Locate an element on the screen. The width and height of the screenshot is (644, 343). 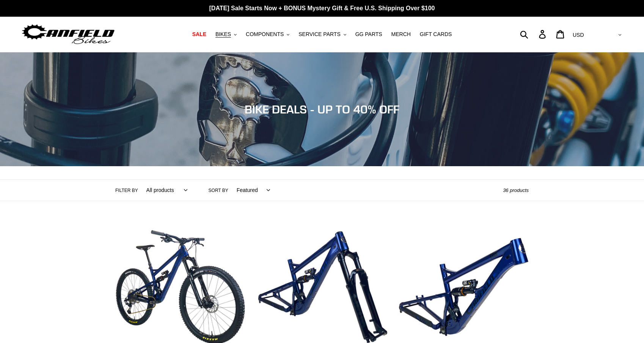
span: MERCH is located at coordinates (401, 34).